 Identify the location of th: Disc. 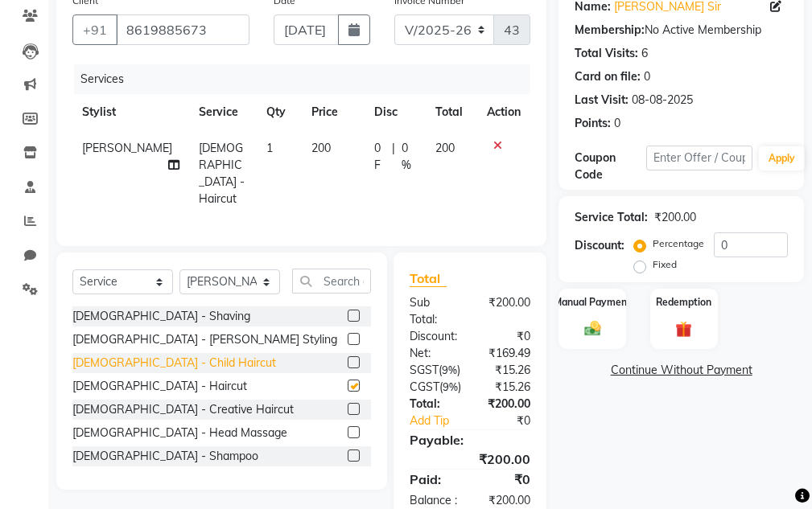
(395, 112).